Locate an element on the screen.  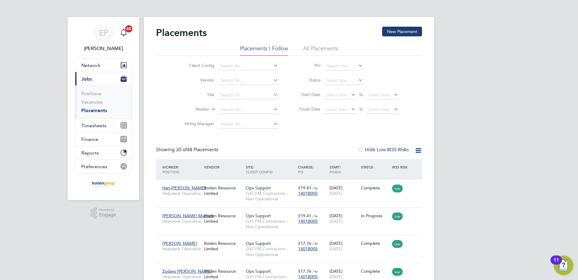
a: Vacancies is located at coordinates (92, 102).